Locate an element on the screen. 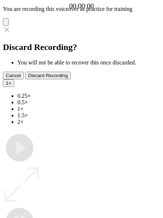 The image size is (163, 218). li: 2× is located at coordinates (89, 122).